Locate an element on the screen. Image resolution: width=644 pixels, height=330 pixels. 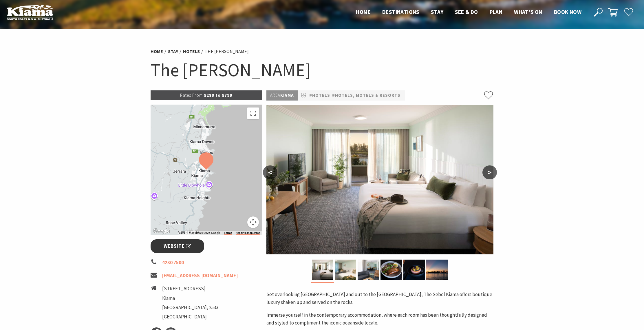
a: Home is located at coordinates (156, 51).